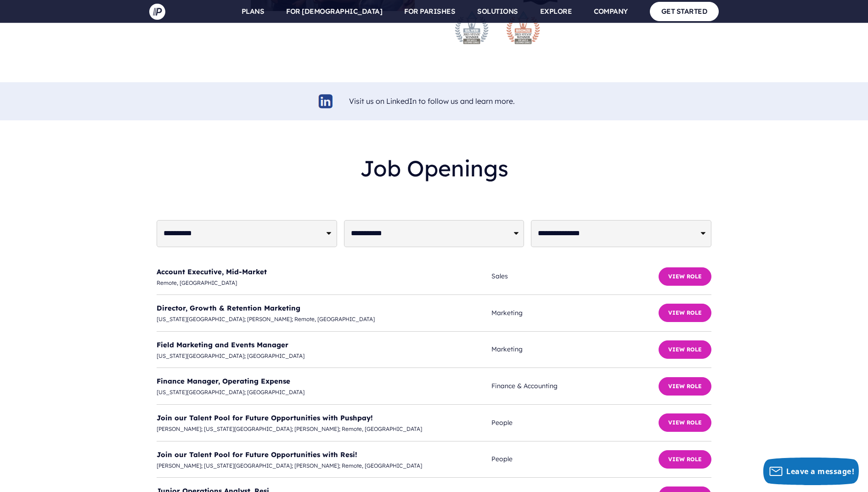 Image resolution: width=868 pixels, height=492 pixels. Describe the element at coordinates (472, 27) in the screenshot. I see `img: stevie-silver` at that location.